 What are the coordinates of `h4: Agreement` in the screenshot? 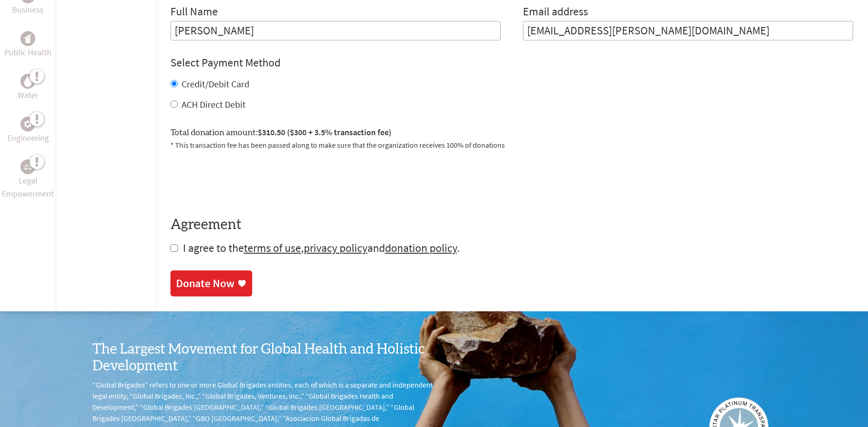 It's located at (512, 225).